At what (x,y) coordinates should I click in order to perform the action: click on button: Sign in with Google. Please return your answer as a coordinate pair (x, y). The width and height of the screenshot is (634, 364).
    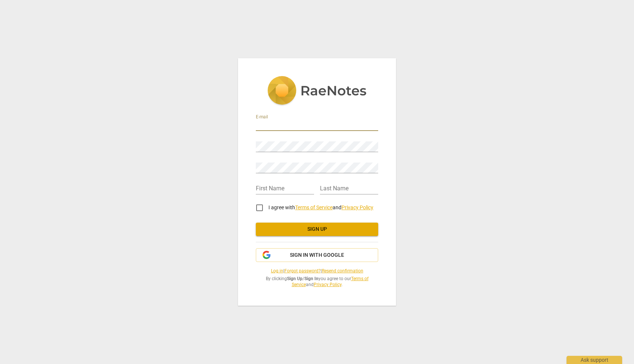
    Looking at the image, I should click on (317, 255).